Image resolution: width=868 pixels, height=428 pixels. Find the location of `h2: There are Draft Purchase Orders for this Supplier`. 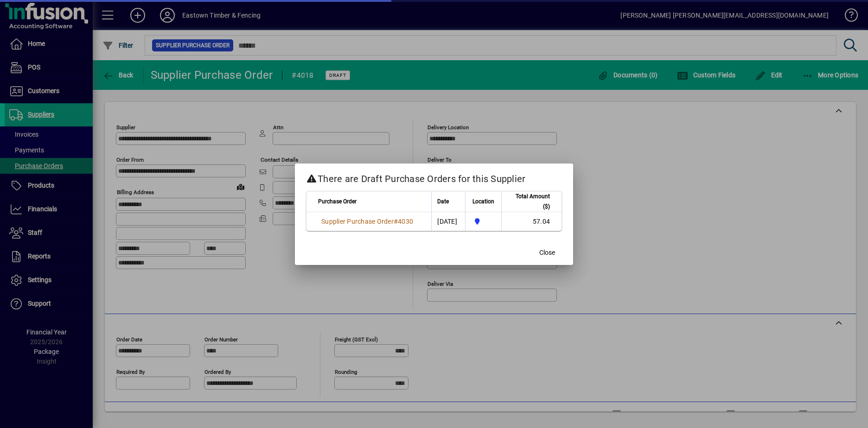

h2: There are Draft Purchase Orders for this Supplier is located at coordinates (434, 177).